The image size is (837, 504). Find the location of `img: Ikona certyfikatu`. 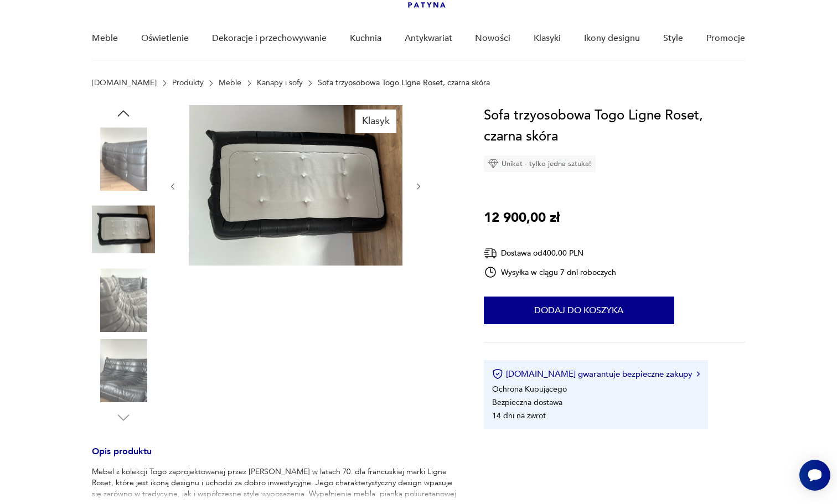

img: Ikona certyfikatu is located at coordinates (498, 374).